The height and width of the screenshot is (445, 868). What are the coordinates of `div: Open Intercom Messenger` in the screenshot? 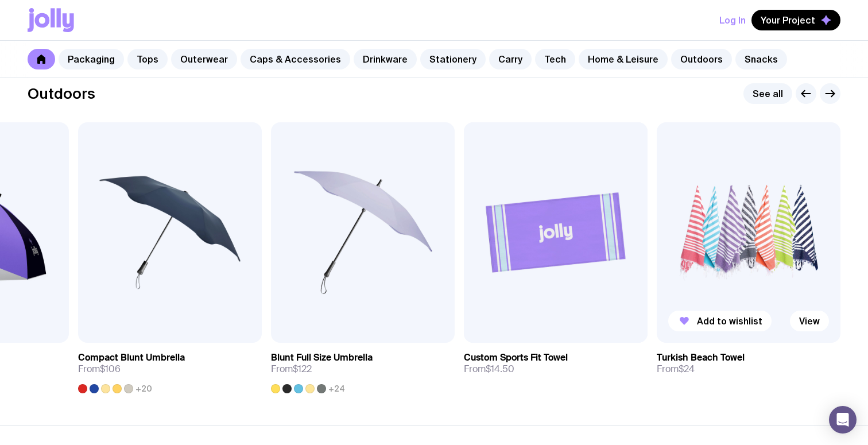 It's located at (843, 420).